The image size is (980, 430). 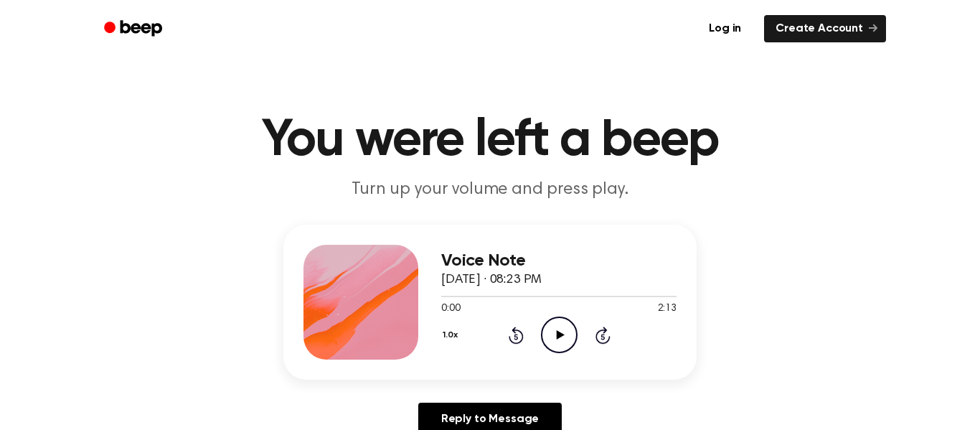 I want to click on h1: You were left a beep, so click(x=490, y=141).